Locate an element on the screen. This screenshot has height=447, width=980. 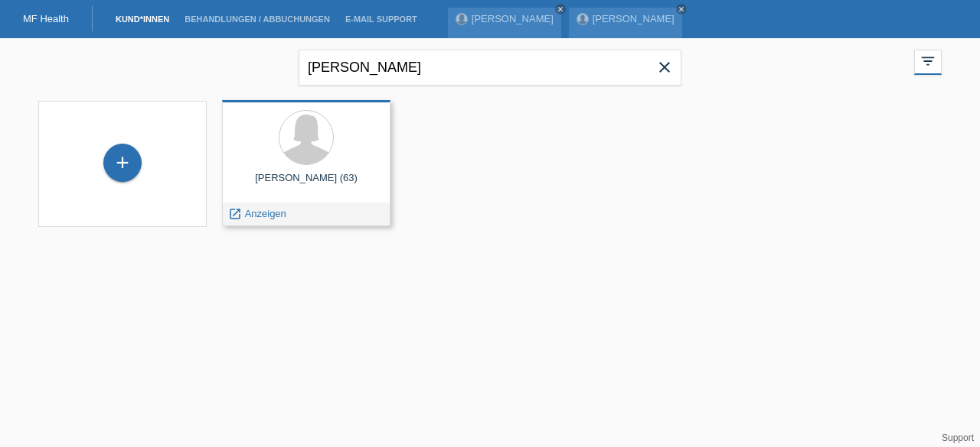
i: filter_list is located at coordinates (928, 61).